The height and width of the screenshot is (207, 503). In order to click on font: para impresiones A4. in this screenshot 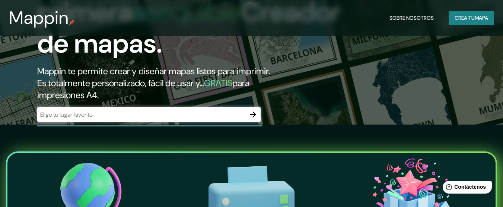, I will do `click(143, 89)`.